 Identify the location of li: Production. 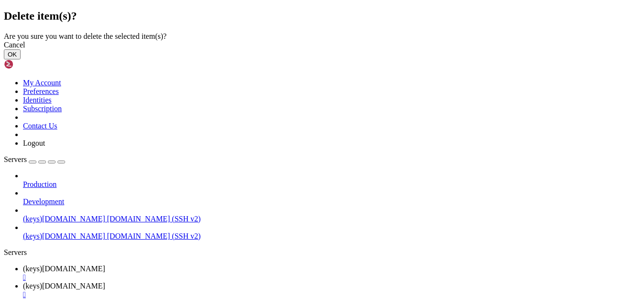
(331, 180).